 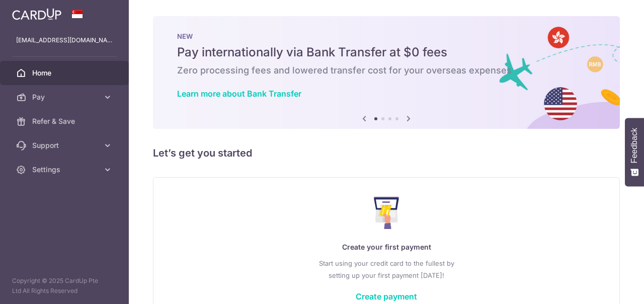 I want to click on img: Bank transfer banner, so click(x=386, y=73).